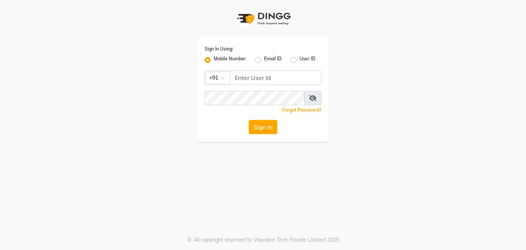 This screenshot has width=526, height=250. What do you see at coordinates (302, 110) in the screenshot?
I see `a: Forgot Password?` at bounding box center [302, 110].